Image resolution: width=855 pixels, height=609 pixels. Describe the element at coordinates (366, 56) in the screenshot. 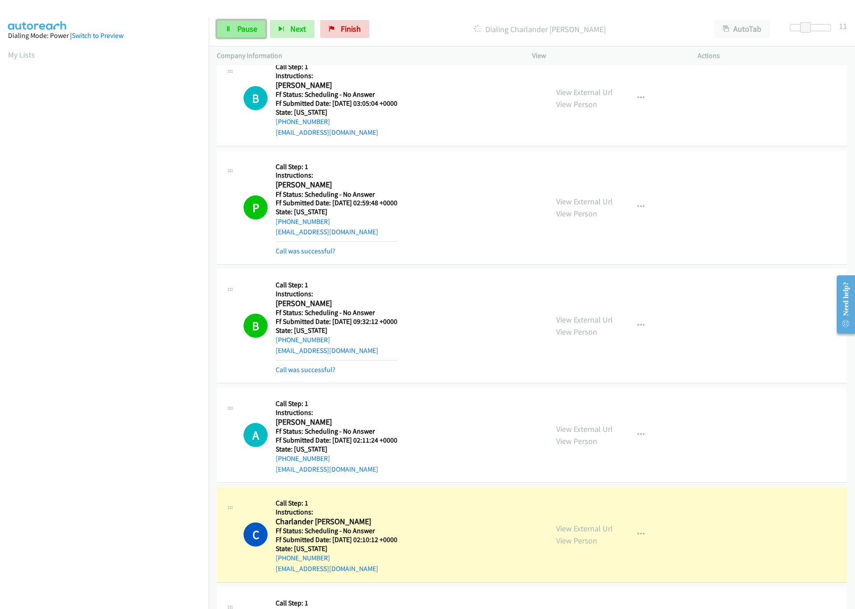

I see `p: Company Information` at that location.